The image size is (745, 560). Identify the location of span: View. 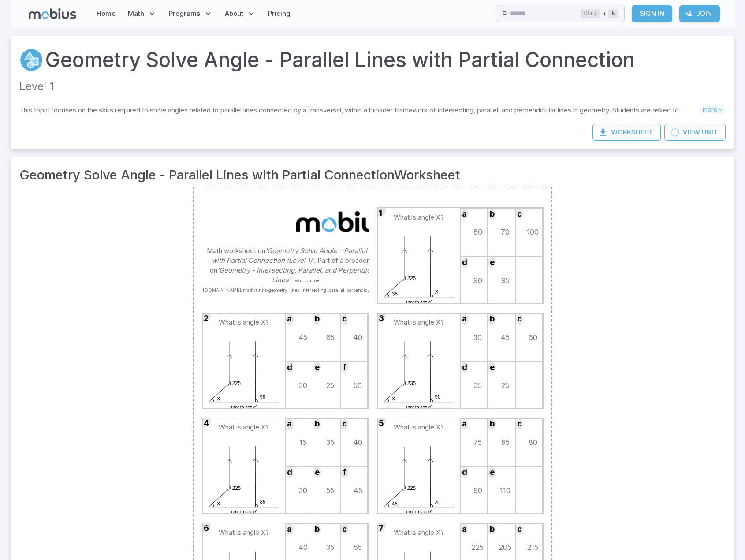
(691, 132).